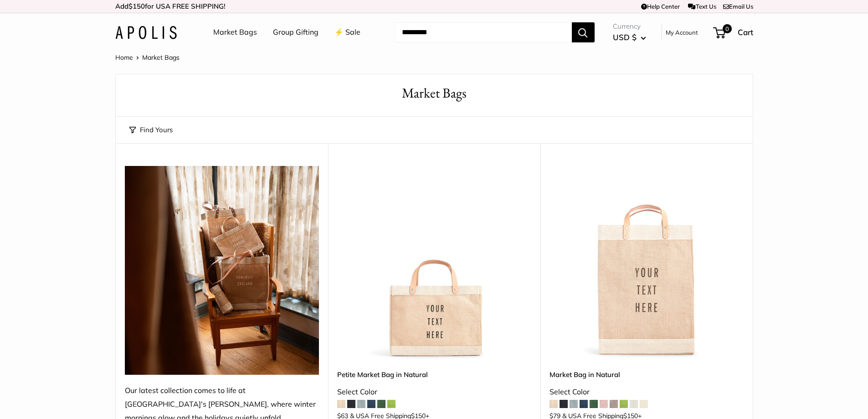 This screenshot has width=868, height=419. Describe the element at coordinates (222, 270) in the screenshot. I see `img: Our latest collection comes to life at UK's Estelle Manor, where winter mornings glow and the hol...` at that location.